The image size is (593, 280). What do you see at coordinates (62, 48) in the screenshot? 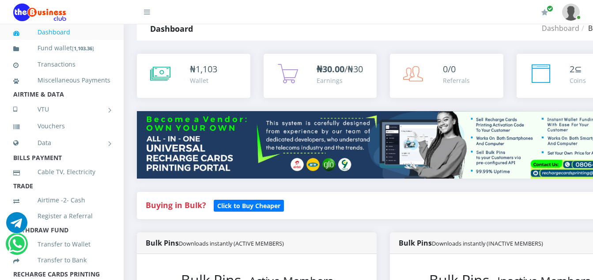
I see `a: Fund wallet[1,103.36]` at bounding box center [62, 48].